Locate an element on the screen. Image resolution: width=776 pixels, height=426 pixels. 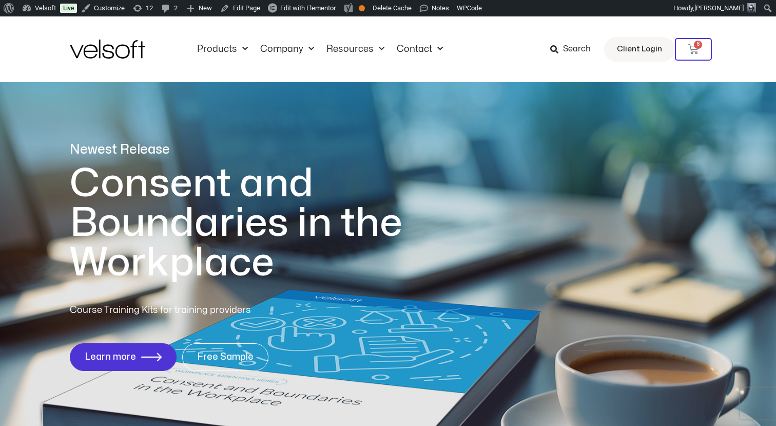
p: Newest Release is located at coordinates (257, 149).